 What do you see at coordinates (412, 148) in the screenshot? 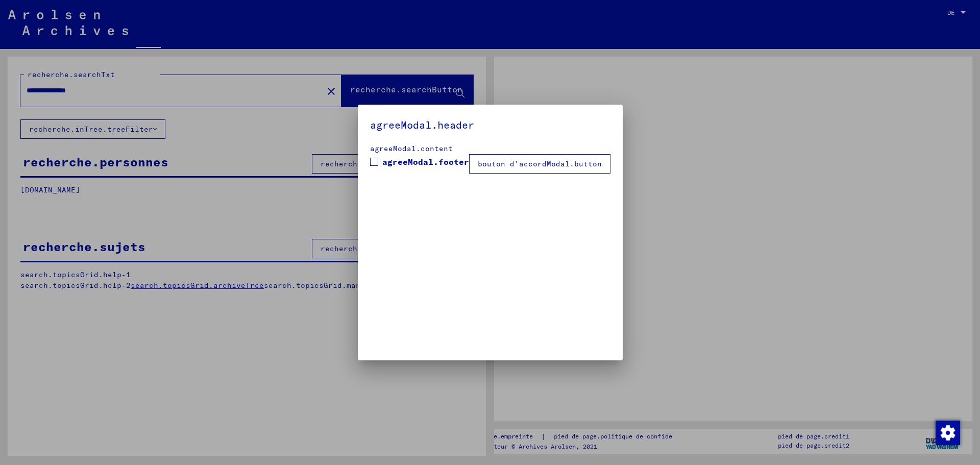
I see `font: agreeModal.content` at bounding box center [412, 148].